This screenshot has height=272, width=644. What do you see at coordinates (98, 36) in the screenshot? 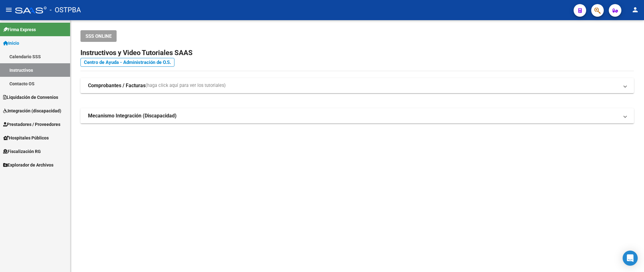
I see `span: SSS ONLINE` at bounding box center [98, 36].